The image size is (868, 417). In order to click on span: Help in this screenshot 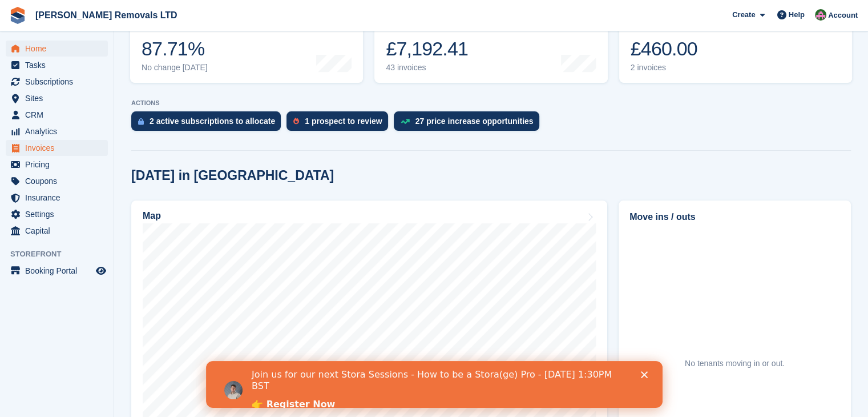, I will do `click(797, 15)`.